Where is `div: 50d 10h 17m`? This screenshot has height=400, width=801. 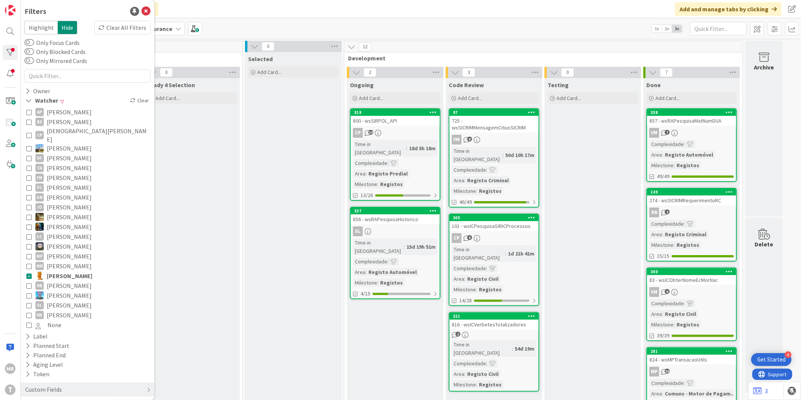
div: 50d 10h 17m is located at coordinates (520, 155).